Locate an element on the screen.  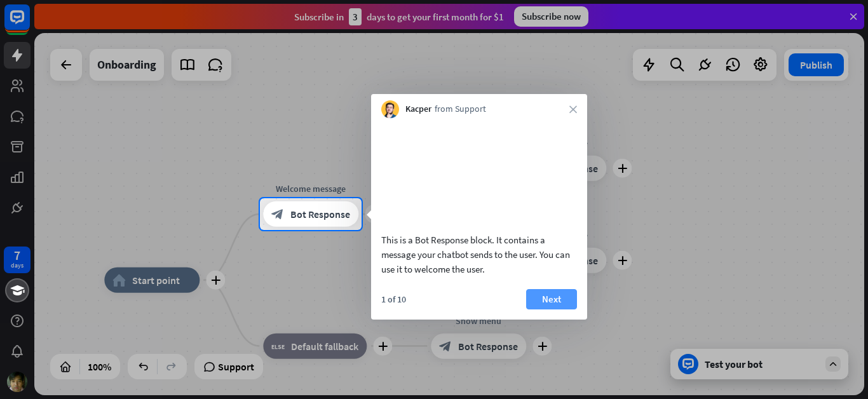
i: close is located at coordinates (573, 109).